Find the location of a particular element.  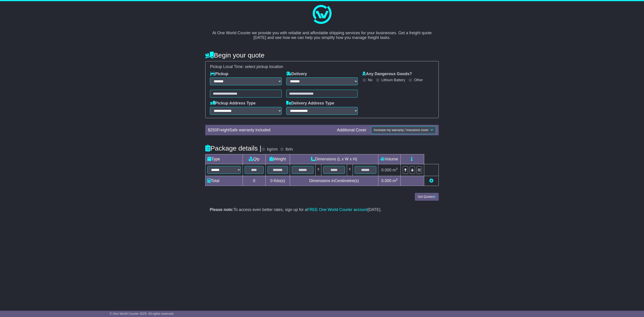

label: Pickup is located at coordinates (219, 74).